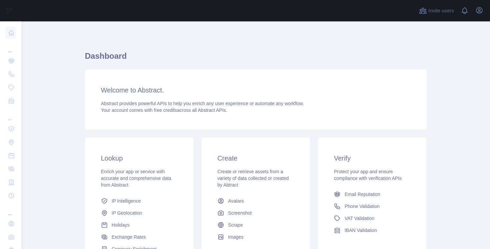  Describe the element at coordinates (139, 225) in the screenshot. I see `a: Holidays` at that location.